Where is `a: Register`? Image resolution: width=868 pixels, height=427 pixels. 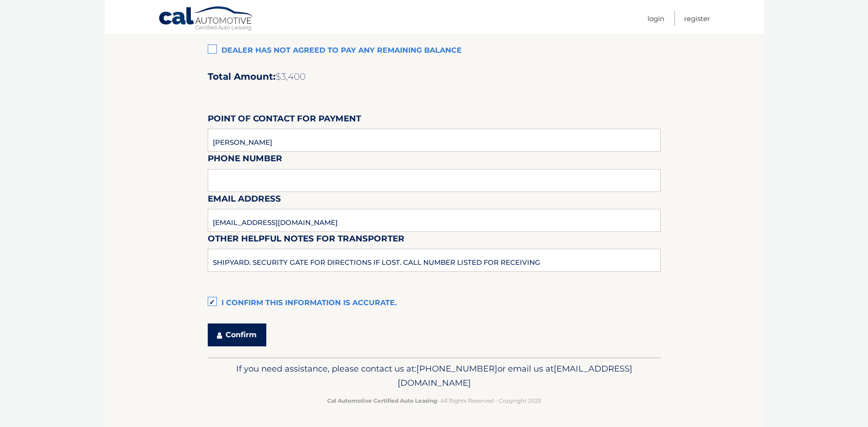
a: Register is located at coordinates (697, 18).